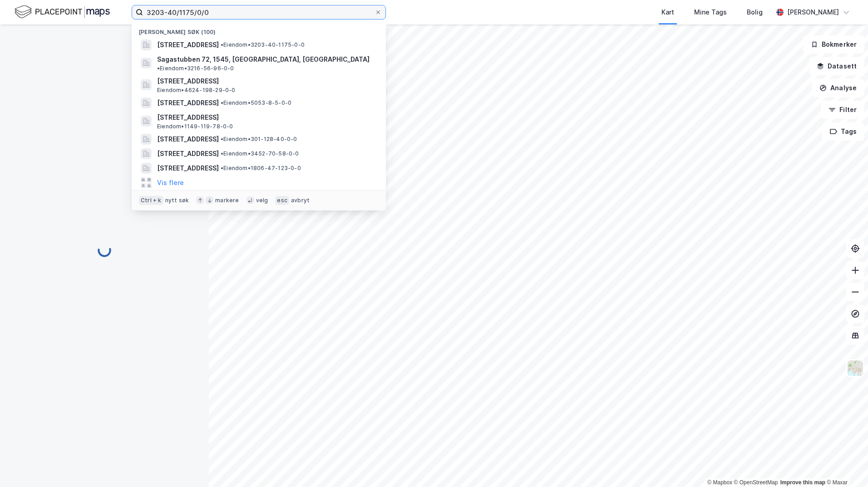 This screenshot has width=868, height=487. What do you see at coordinates (300, 200) in the screenshot?
I see `div: avbryt` at bounding box center [300, 200].